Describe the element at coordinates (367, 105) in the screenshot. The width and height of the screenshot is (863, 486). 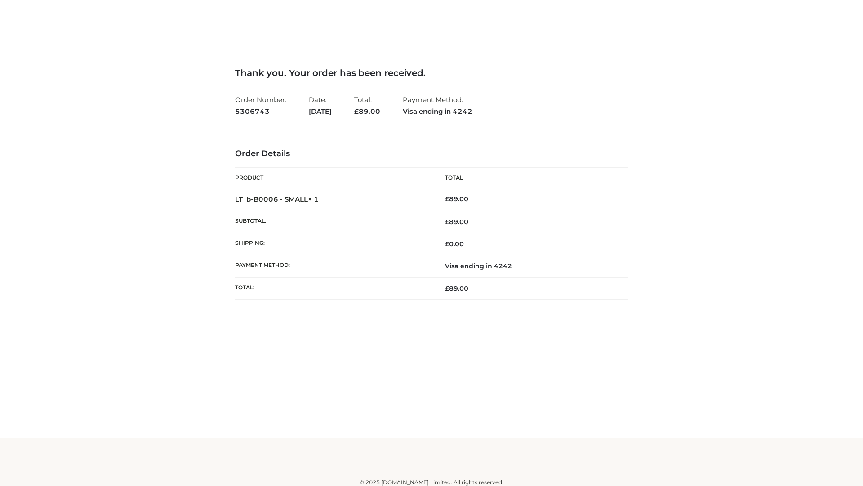
I see `li: Total:` at that location.